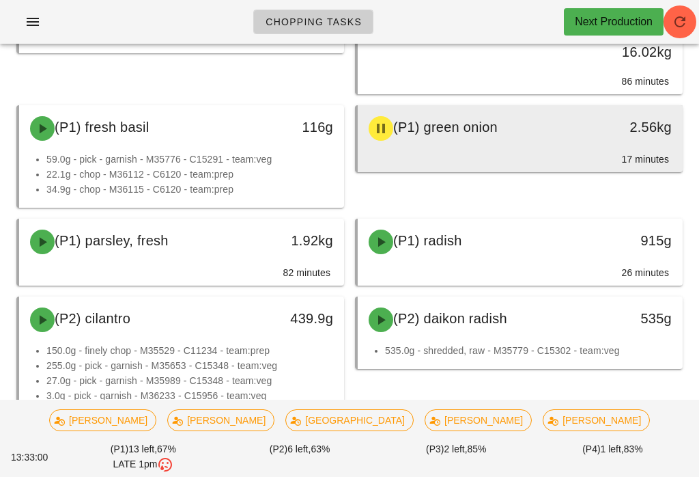 Image resolution: width=699 pixels, height=477 pixels. What do you see at coordinates (314, 22) in the screenshot?
I see `span: Chopping Tasks` at bounding box center [314, 22].